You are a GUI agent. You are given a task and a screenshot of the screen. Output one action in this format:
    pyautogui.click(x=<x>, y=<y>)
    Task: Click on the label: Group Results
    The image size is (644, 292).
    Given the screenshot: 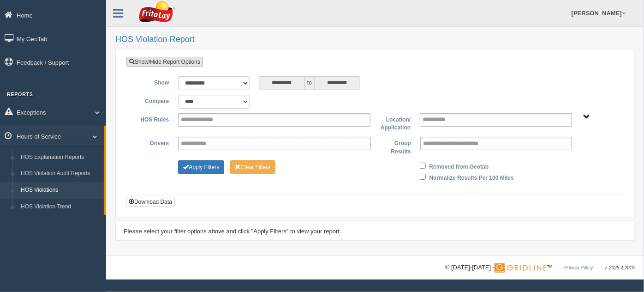 What is the action you would take?
    pyautogui.click(x=396, y=146)
    